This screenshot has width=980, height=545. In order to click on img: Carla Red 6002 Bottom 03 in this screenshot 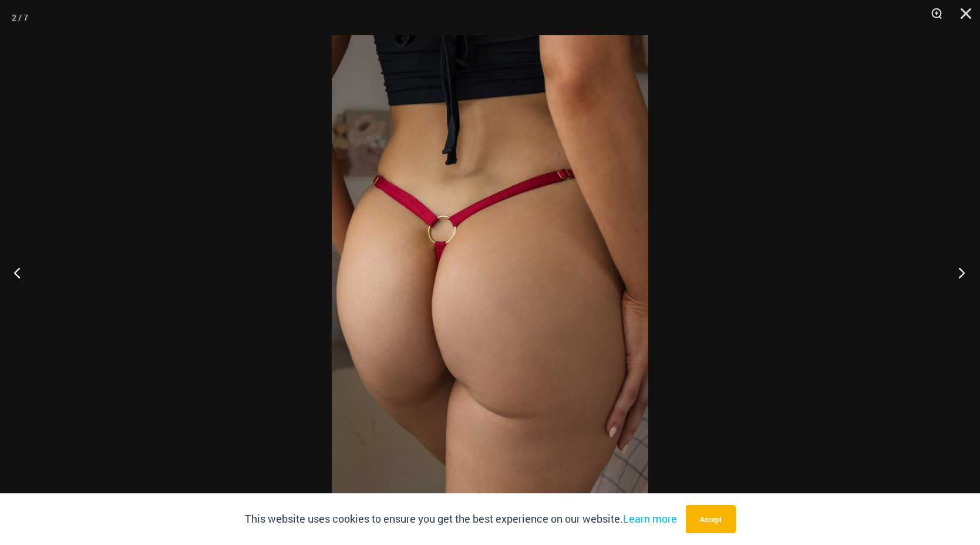, I will do `click(490, 273)`.